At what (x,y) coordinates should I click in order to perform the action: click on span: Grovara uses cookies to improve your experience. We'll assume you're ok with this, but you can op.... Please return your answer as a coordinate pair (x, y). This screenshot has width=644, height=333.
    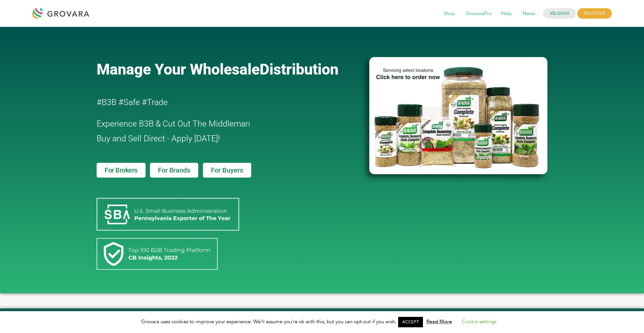
    Looking at the image, I should click on (322, 321).